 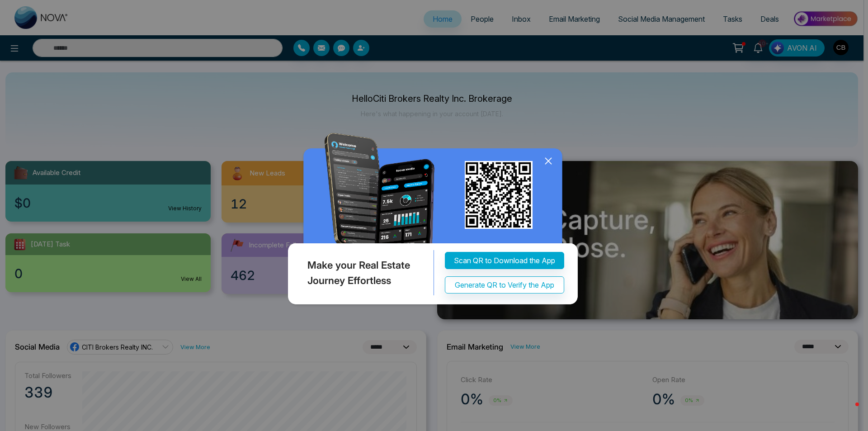 What do you see at coordinates (434, 220) in the screenshot?
I see `img: QRModal` at bounding box center [434, 220].